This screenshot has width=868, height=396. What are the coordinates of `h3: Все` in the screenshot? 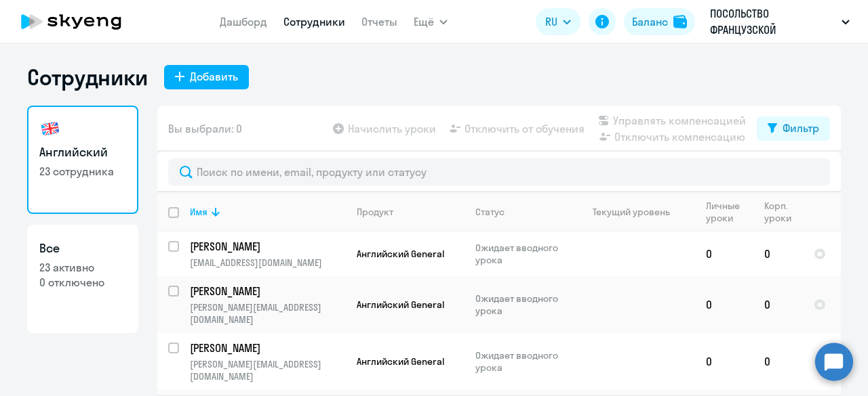 It's located at (82, 248).